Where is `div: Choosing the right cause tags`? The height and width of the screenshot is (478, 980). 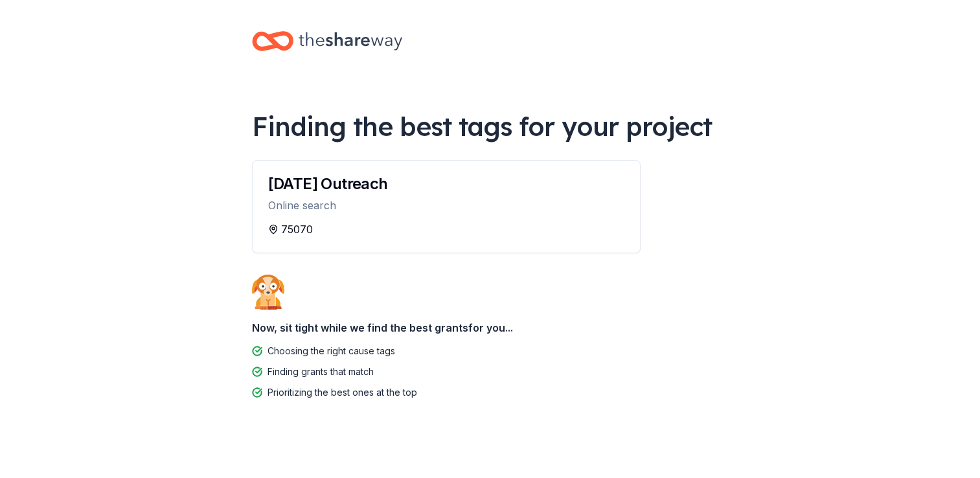 div: Choosing the right cause tags is located at coordinates (331, 352).